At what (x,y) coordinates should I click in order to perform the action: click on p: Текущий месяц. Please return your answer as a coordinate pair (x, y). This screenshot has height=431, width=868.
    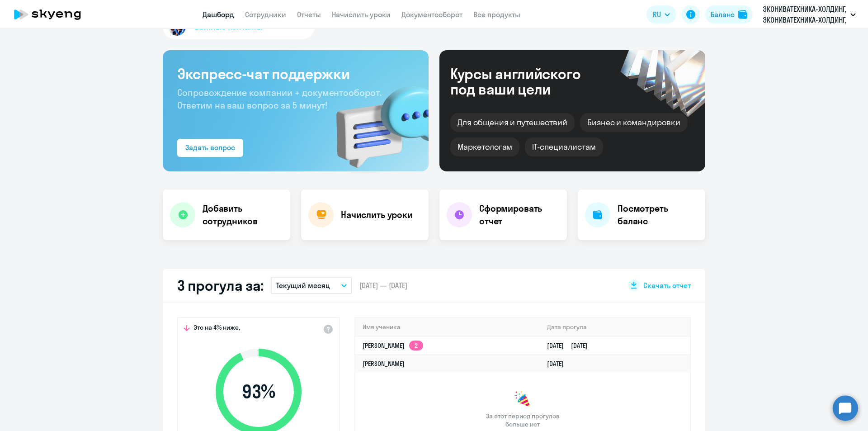
    Looking at the image, I should click on (303, 285).